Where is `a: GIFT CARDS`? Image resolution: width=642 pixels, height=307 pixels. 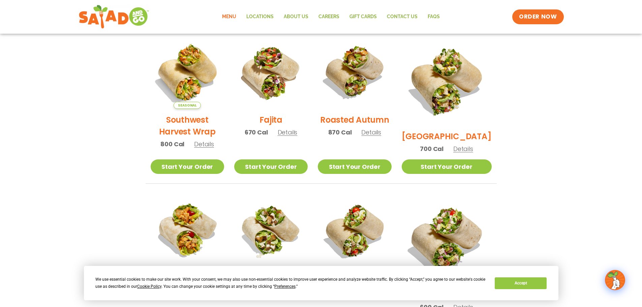
a: GIFT CARDS is located at coordinates (363, 17).